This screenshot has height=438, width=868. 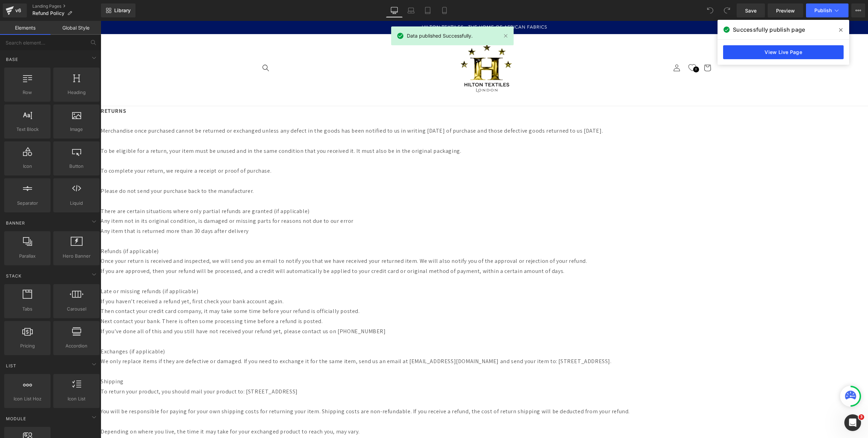 I want to click on span: Icon List, so click(x=76, y=399).